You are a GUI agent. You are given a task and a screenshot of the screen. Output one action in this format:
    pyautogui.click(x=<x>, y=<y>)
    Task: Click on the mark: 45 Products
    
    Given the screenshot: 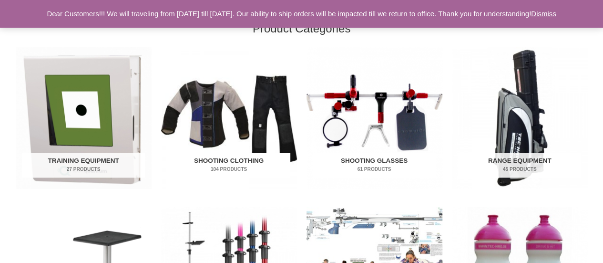 What is the action you would take?
    pyautogui.click(x=519, y=169)
    